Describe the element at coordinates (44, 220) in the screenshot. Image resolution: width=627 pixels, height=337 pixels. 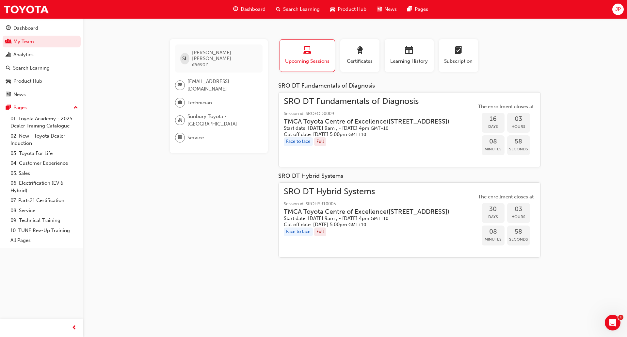
I see `a: 09. Technical Training` at that location.